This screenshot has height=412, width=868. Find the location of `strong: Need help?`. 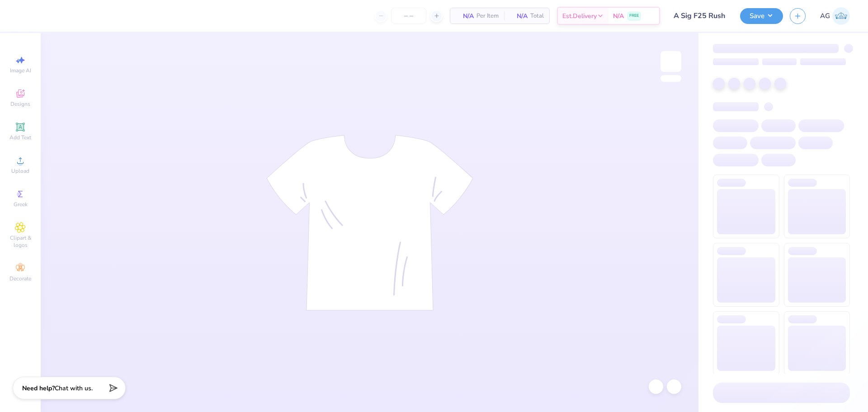

strong: Need help? is located at coordinates (38, 388).